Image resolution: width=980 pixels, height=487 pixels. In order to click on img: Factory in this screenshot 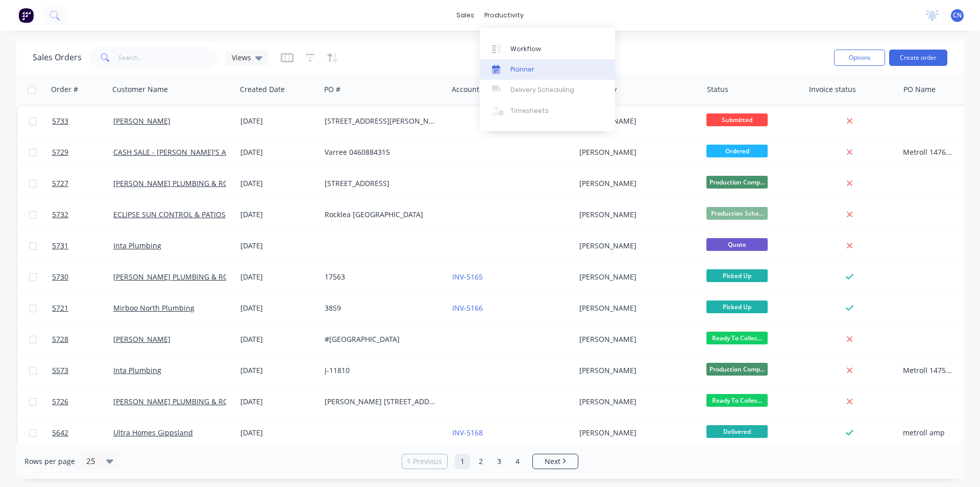, I will do `click(26, 16)`.